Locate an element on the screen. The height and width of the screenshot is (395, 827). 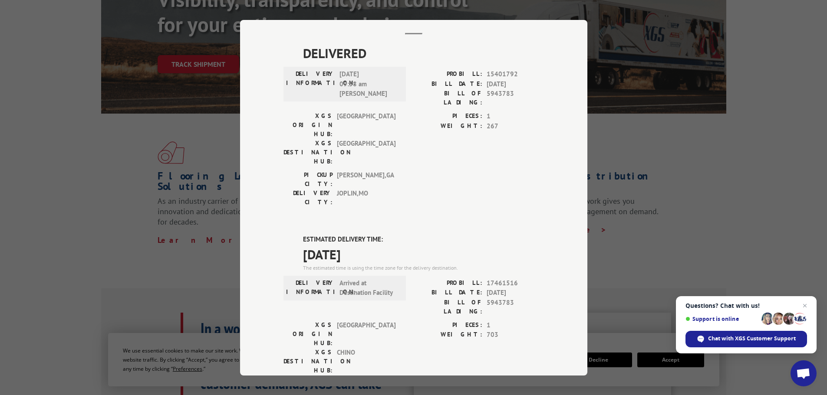
div: The estimated time is using the time zone for the delivery destination. is located at coordinates (423, 268).